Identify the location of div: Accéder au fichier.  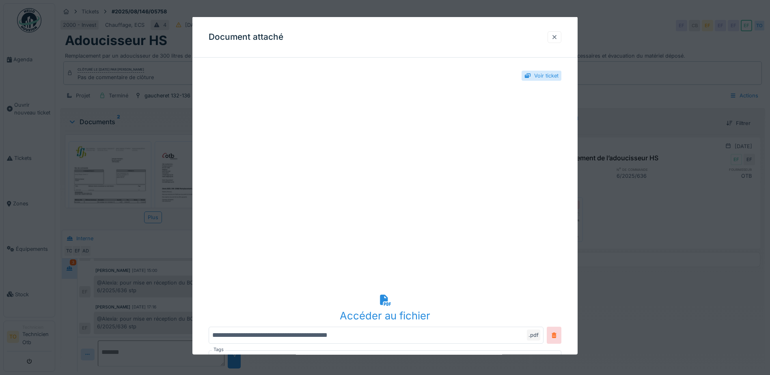
(385, 315).